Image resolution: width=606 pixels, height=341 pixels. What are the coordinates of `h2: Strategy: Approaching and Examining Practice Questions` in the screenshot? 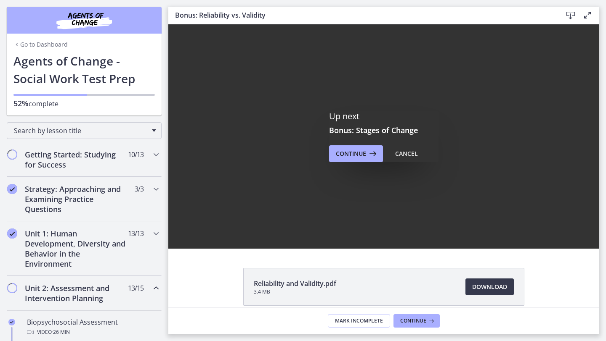 It's located at (76, 199).